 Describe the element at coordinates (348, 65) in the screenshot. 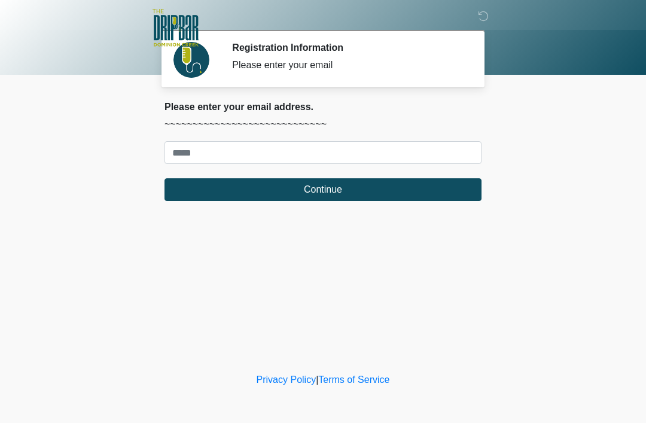

I see `div: Please enter your email` at that location.